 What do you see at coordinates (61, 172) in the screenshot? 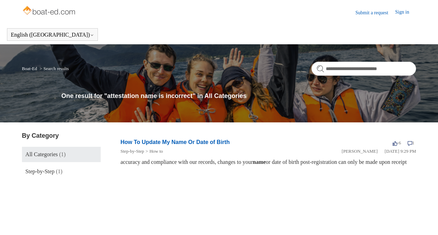
I see `a: Step-by-Step (1)` at bounding box center [61, 172].